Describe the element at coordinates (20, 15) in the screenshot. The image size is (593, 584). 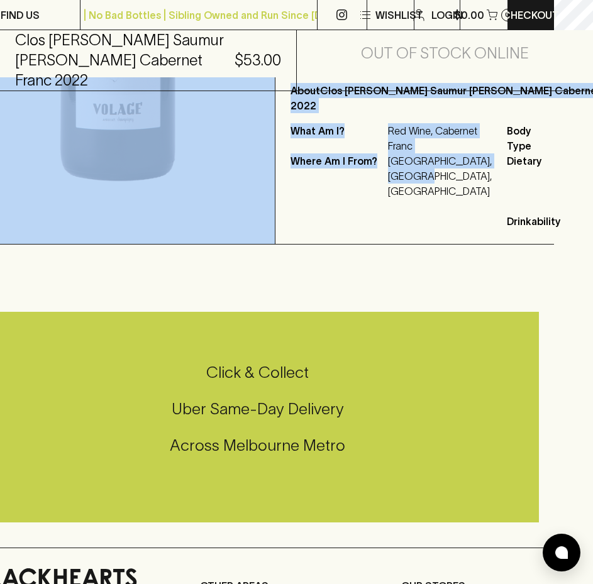
I see `p: FIND US` at that location.